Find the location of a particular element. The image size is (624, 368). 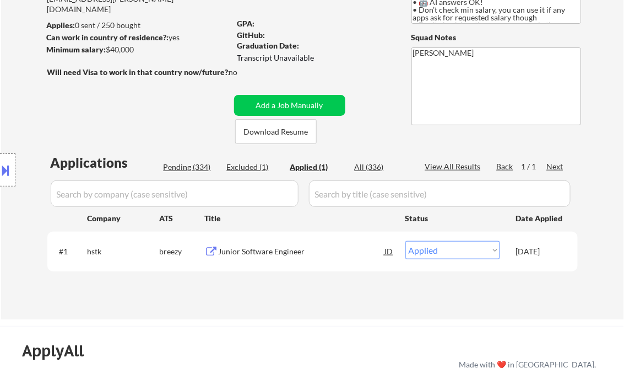

div: Applied (1) is located at coordinates (318, 167).